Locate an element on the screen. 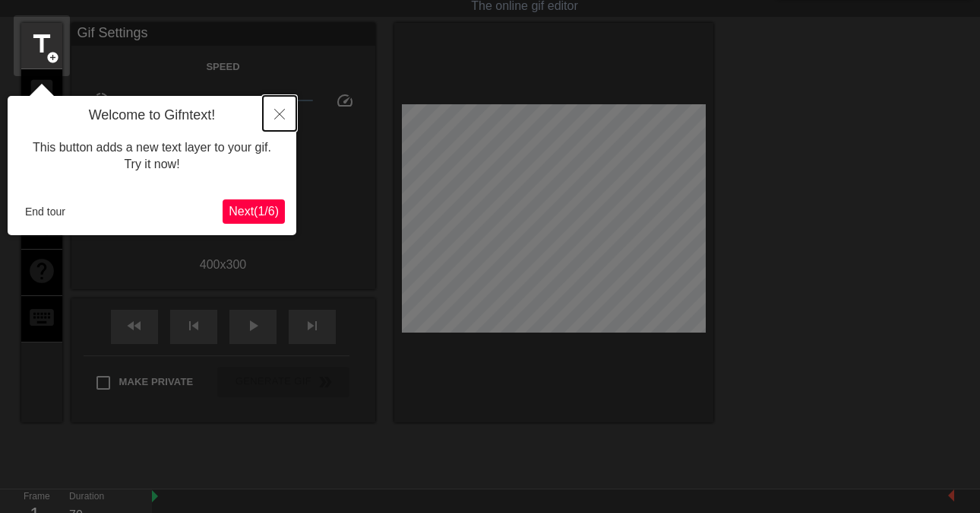 The height and width of the screenshot is (513, 980). span: Next ( 1 / 6 ) is located at coordinates (254, 210).